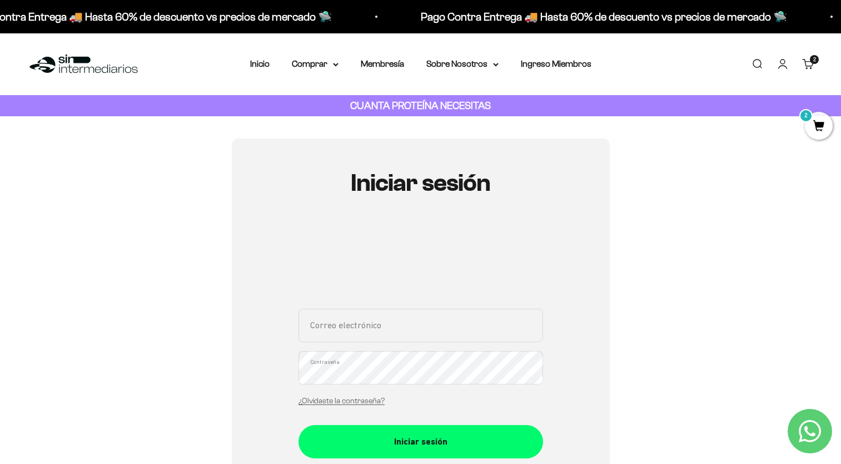 The width and height of the screenshot is (841, 464). I want to click on div: Iniciar sesión, so click(421, 441).